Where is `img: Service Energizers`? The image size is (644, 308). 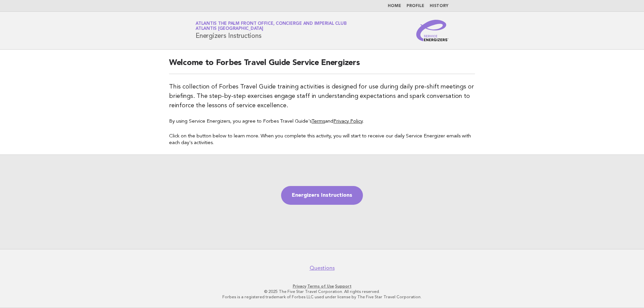 img: Service Energizers is located at coordinates (432, 30).